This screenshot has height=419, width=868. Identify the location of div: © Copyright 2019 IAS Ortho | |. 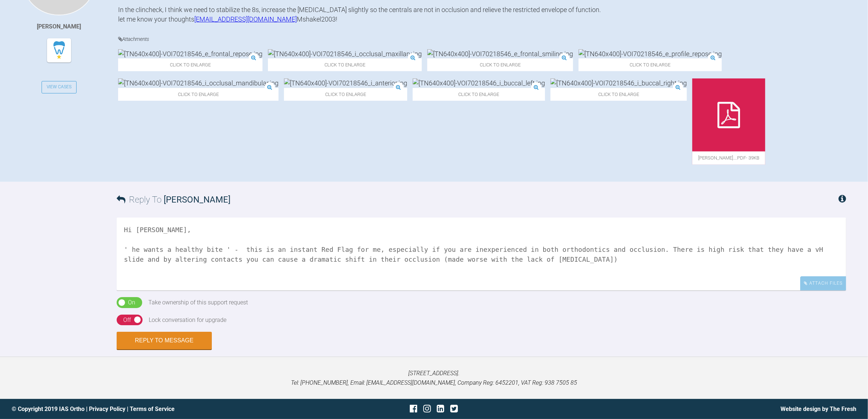
(152, 409).